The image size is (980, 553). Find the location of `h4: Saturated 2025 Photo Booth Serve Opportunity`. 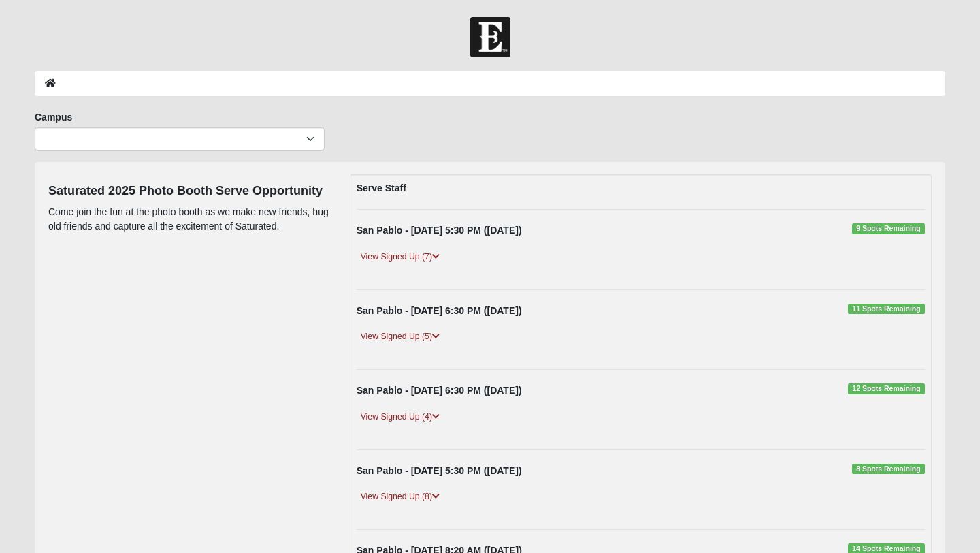

h4: Saturated 2025 Photo Booth Serve Opportunity is located at coordinates (189, 191).